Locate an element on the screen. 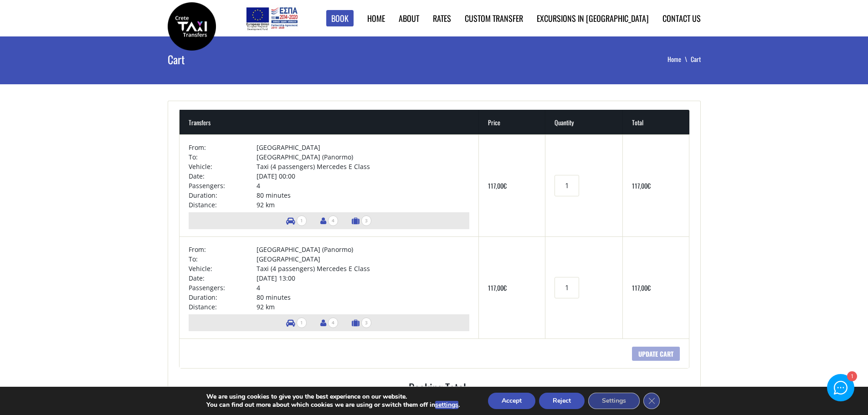  a: Contact us is located at coordinates (681, 18).